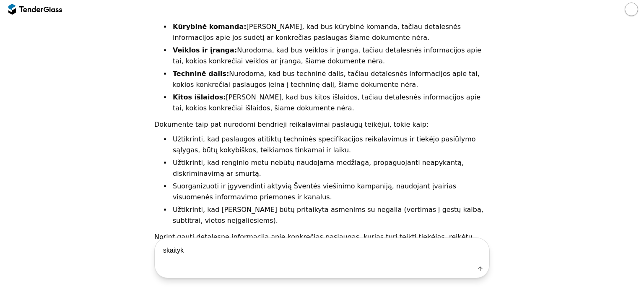  What do you see at coordinates (330, 192) in the screenshot?
I see `li: Suorganizuoti ir įgyvendinti aktyvią Šventės viešinimo kampaniją, naudojant įvairias visuomenės i...` at bounding box center [330, 192].